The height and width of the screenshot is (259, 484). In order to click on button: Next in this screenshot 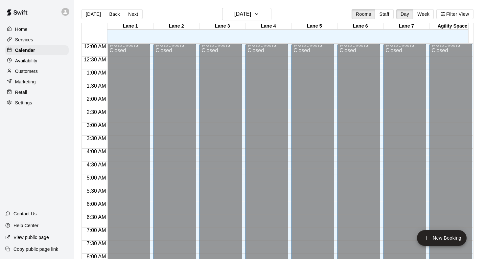, I will do `click(133, 14)`.